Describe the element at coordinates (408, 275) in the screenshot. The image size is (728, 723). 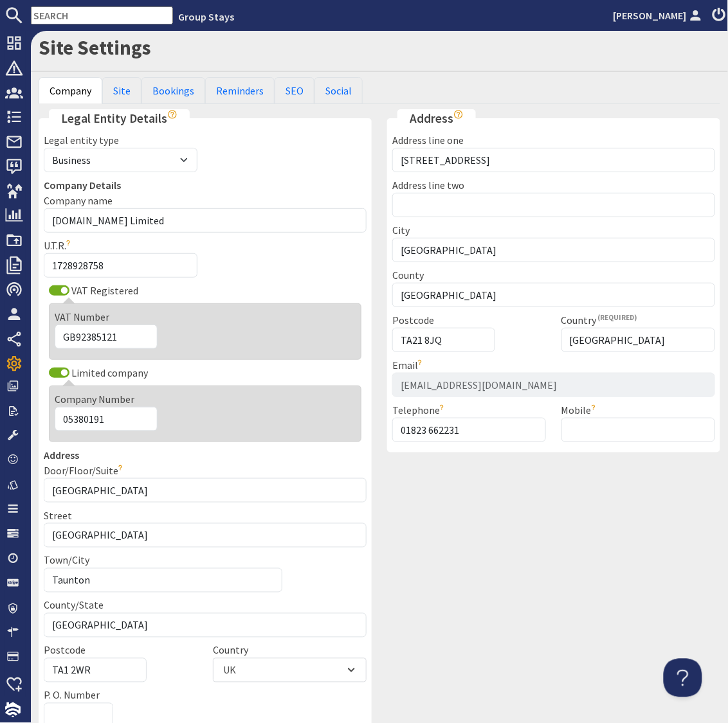
I see `label: County` at that location.